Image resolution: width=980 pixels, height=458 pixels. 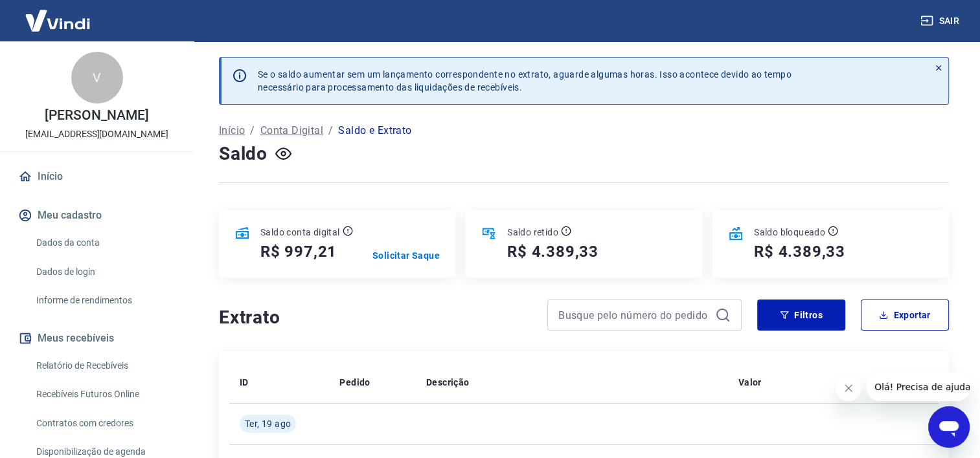 What do you see at coordinates (300, 232) in the screenshot?
I see `p: Saldo conta digital` at bounding box center [300, 232].